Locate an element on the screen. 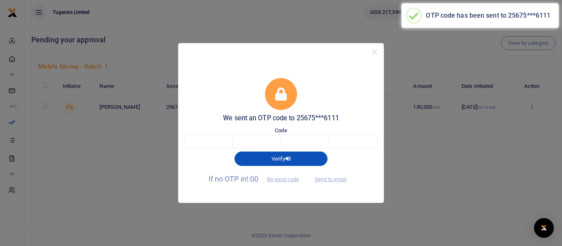  div: Open Intercom Messenger is located at coordinates (544, 228).